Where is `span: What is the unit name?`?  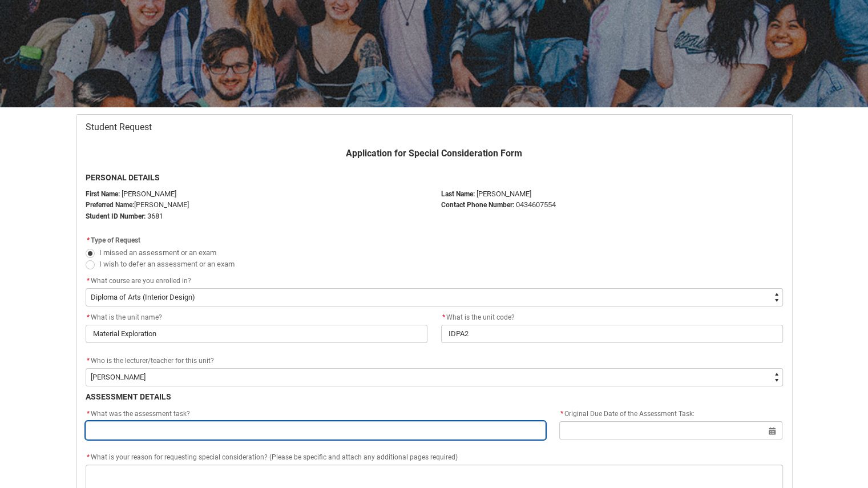
span: What is the unit name? is located at coordinates (124, 317).